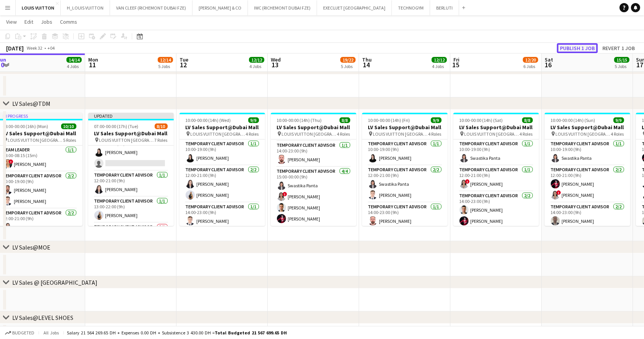 The height and width of the screenshot is (339, 644). Describe the element at coordinates (29, 22) in the screenshot. I see `span: Edit` at that location.